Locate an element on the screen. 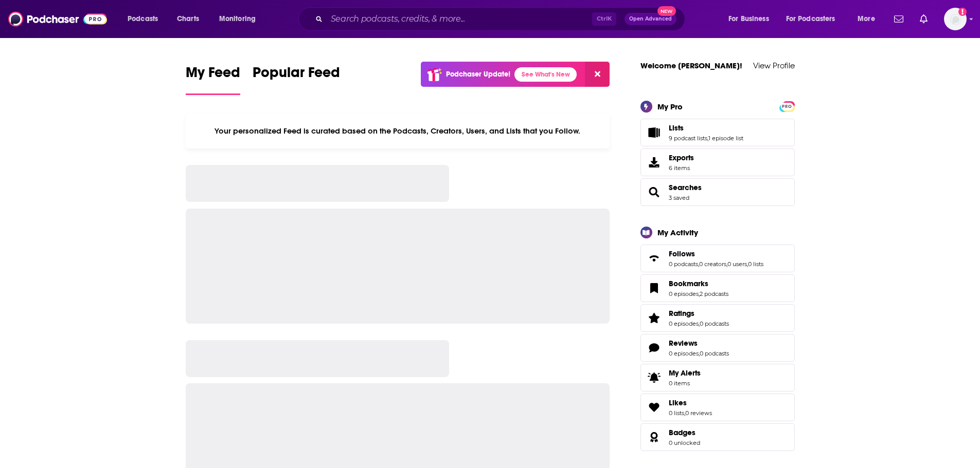 This screenshot has width=980, height=468. span: 0 items is located at coordinates (685, 383).